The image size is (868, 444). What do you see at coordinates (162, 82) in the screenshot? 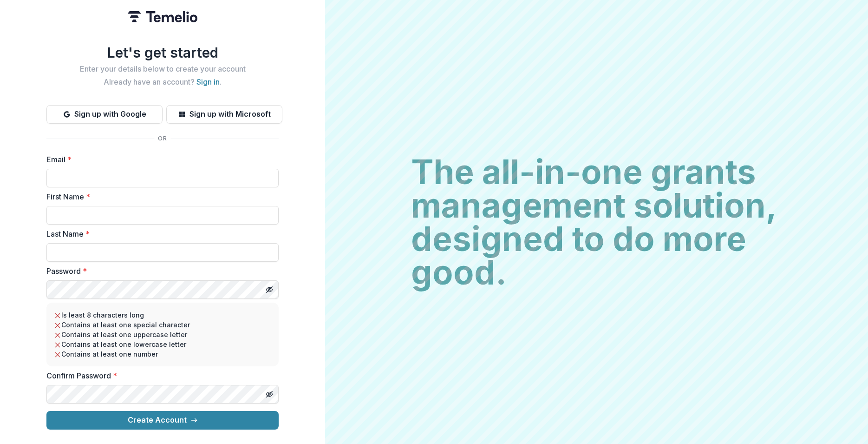
I see `h2: Already have an account? .` at bounding box center [162, 82].